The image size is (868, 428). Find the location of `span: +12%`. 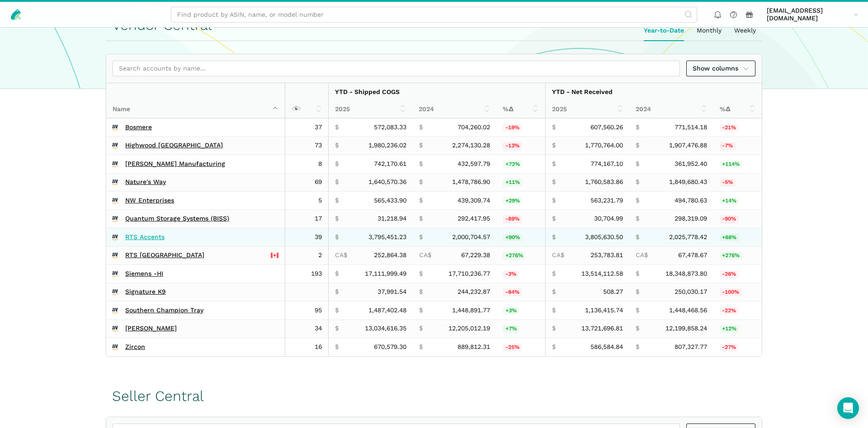

span: +12% is located at coordinates (730, 329).